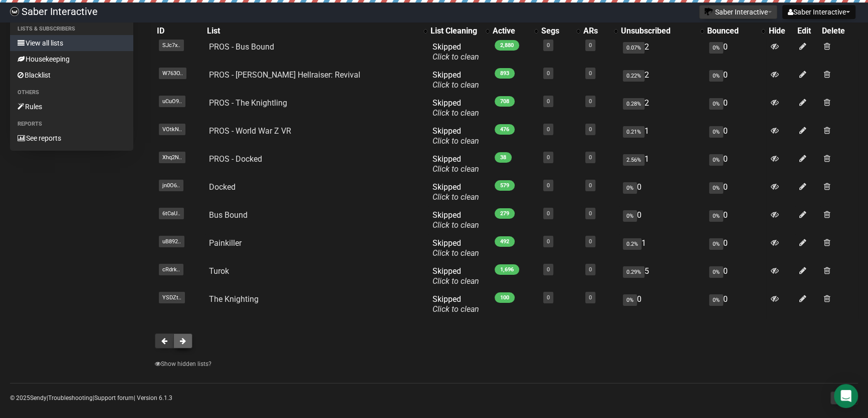  What do you see at coordinates (633, 132) in the screenshot?
I see `span: 0.21%` at bounding box center [633, 132].